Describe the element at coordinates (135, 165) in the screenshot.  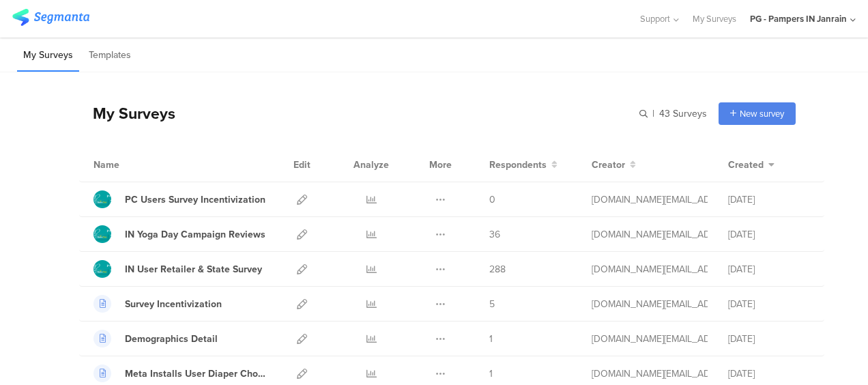
I see `div: Name` at that location.